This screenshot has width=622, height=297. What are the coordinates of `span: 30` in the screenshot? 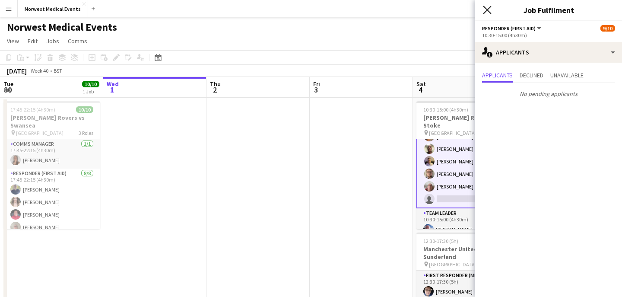 It's located at (8, 89).